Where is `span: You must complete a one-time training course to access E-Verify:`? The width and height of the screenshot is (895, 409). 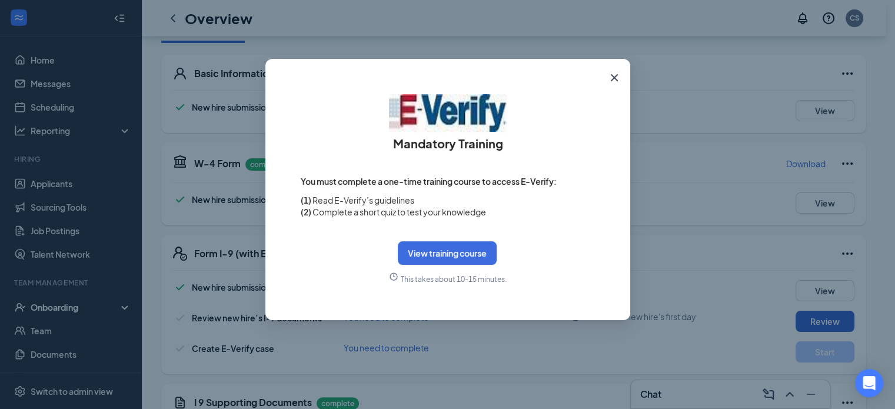
span: You must complete a one-time training course to access E-Verify: is located at coordinates (448, 181).